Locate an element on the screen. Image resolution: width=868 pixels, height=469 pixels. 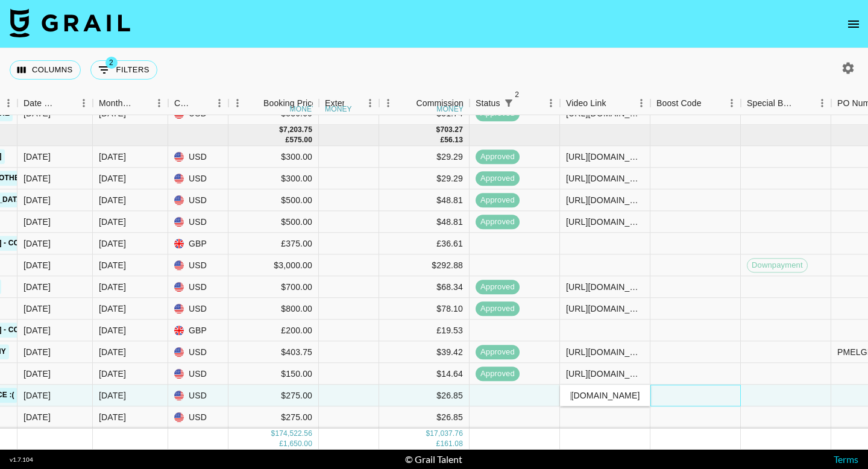
span: 2 is located at coordinates (112, 63).